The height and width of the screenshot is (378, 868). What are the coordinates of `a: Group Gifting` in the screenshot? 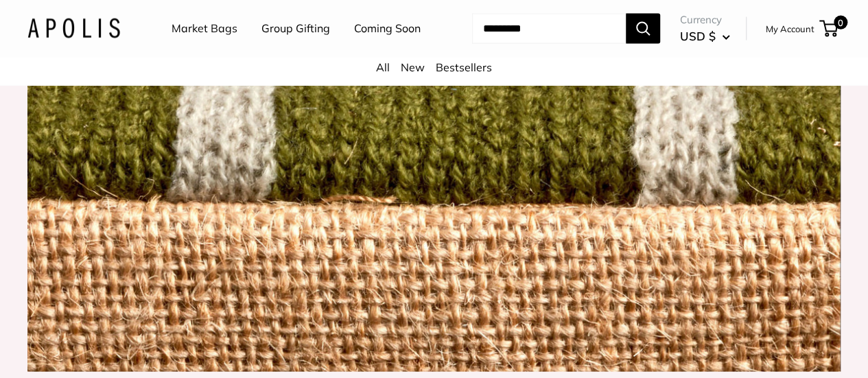 It's located at (295, 29).